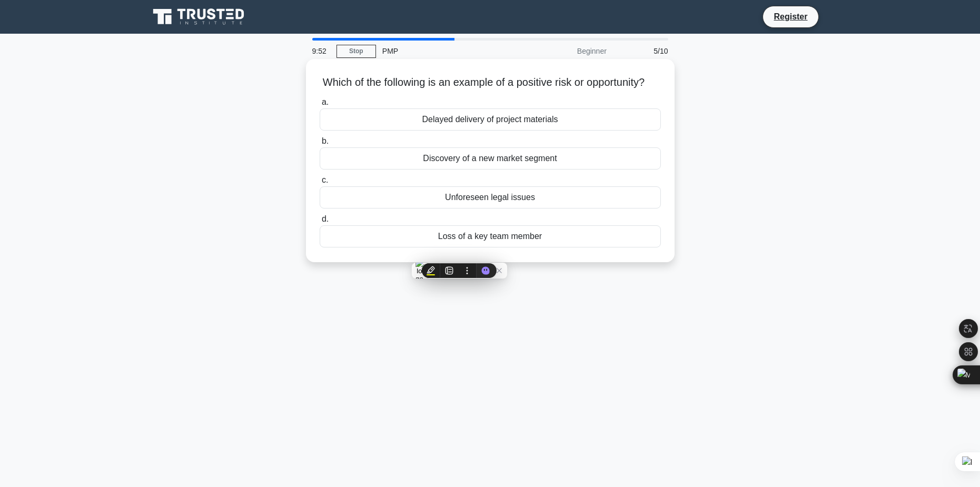 This screenshot has height=487, width=980. What do you see at coordinates (490, 197) in the screenshot?
I see `div: Unforeseen legal issues` at bounding box center [490, 197].